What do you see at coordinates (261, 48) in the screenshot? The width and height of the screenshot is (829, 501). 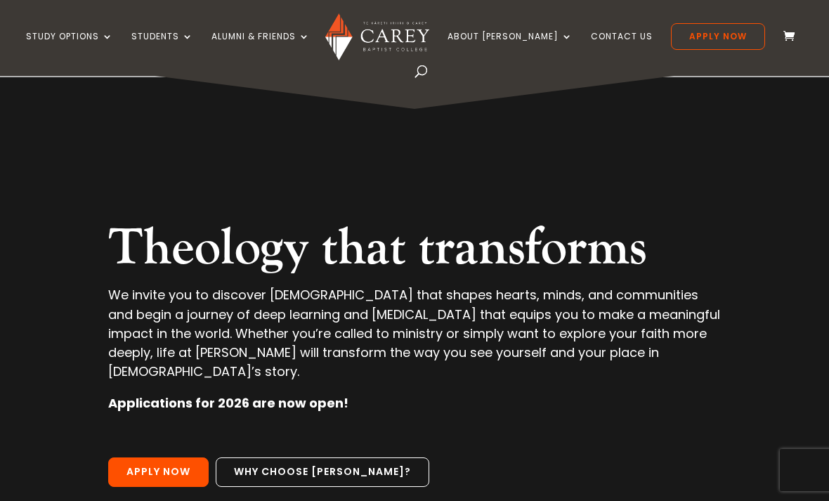 I see `a: Alumni & Friends` at bounding box center [261, 48].